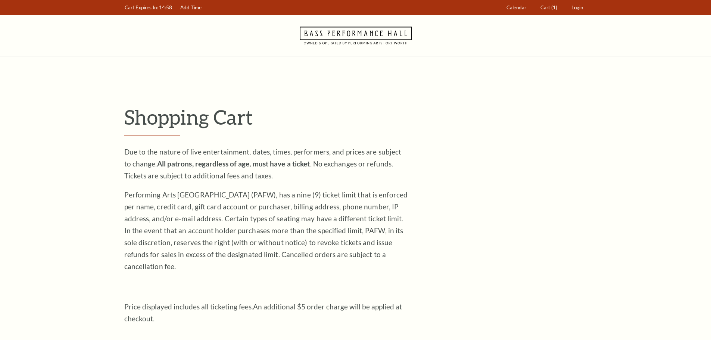 The image size is (711, 340). Describe the element at coordinates (141, 7) in the screenshot. I see `span: Cart Expires In:` at that location.